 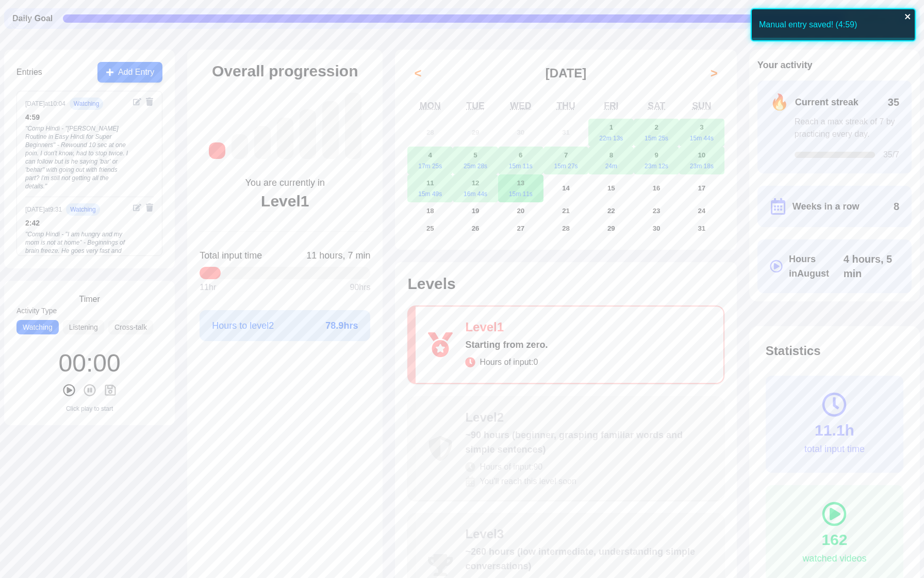 I want to click on button: August 23, 2025, so click(x=656, y=211).